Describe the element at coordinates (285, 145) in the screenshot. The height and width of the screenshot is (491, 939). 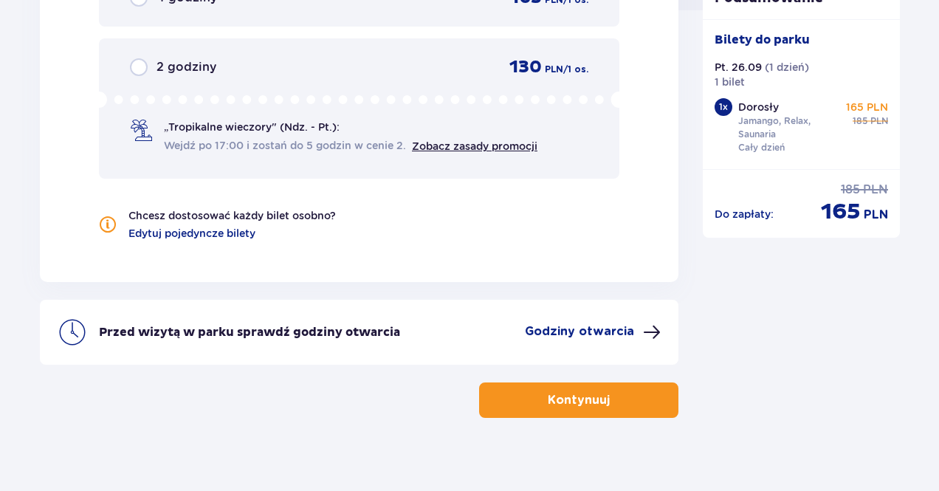
I see `span: Wejdź po 17:00 i zostań do 5 godzin w cenie 2.` at that location.